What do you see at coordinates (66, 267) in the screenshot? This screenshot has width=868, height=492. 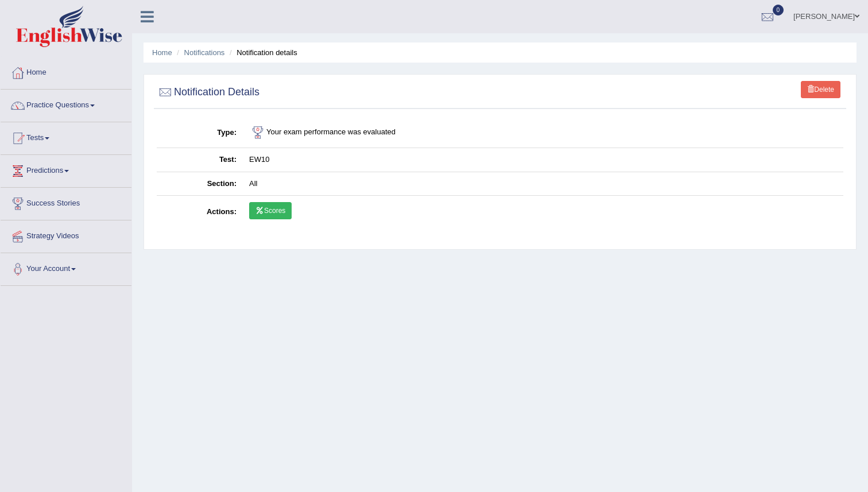 I see `a: Your Account` at bounding box center [66, 267].